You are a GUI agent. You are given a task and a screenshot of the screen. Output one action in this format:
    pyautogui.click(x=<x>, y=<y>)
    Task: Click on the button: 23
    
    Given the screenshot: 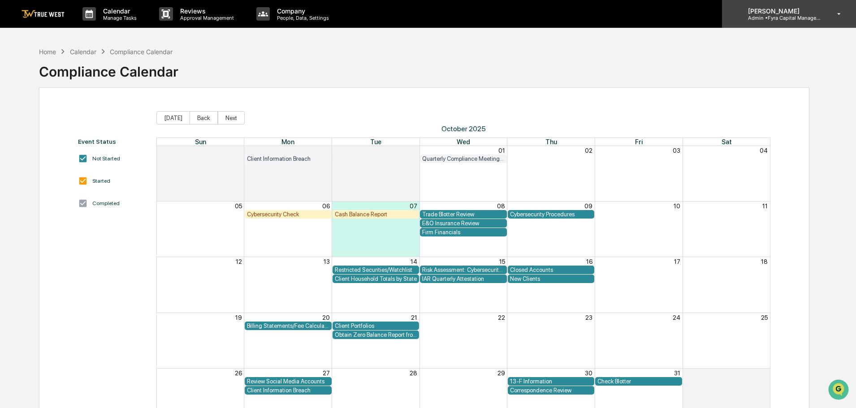 What is the action you would take?
    pyautogui.click(x=589, y=318)
    